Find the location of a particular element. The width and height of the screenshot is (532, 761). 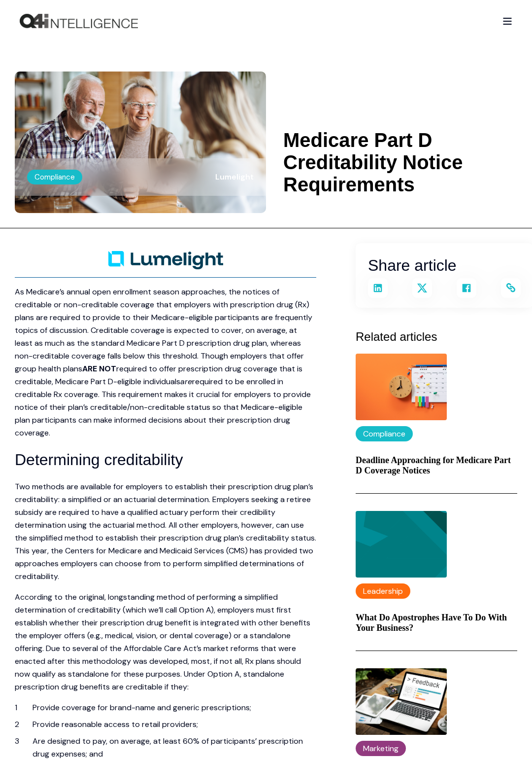

span: According to the original, longstanding method of performing a simplified determination of credit... is located at coordinates (162, 642).